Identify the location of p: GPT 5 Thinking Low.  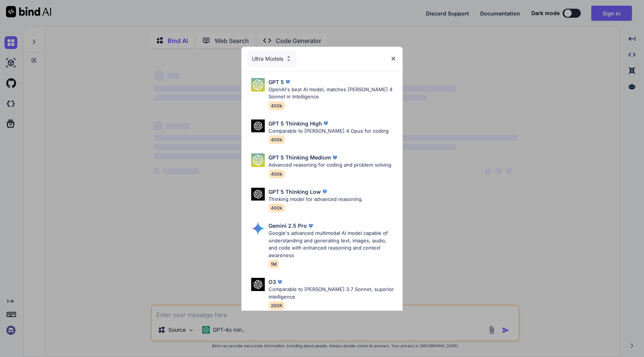
(294, 191).